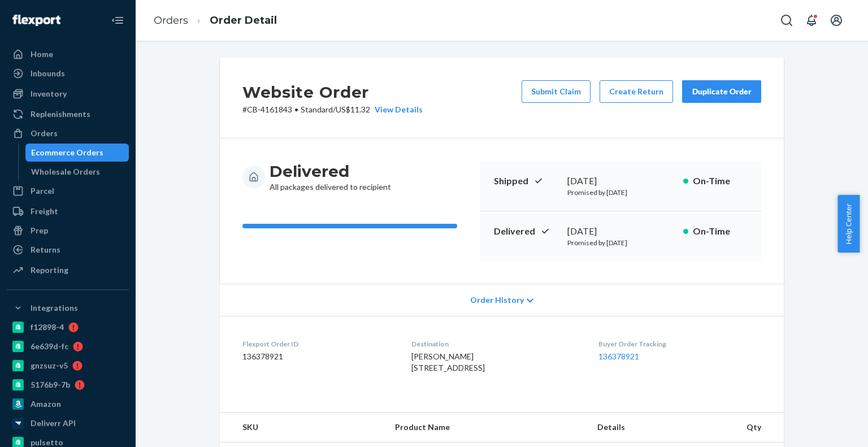 Image resolution: width=868 pixels, height=447 pixels. What do you see at coordinates (49, 270) in the screenshot?
I see `div: Reporting` at bounding box center [49, 270].